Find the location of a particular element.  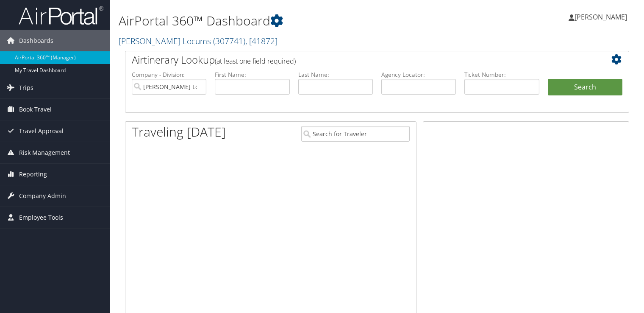

span: , [ 41872 ] is located at coordinates (261, 41).